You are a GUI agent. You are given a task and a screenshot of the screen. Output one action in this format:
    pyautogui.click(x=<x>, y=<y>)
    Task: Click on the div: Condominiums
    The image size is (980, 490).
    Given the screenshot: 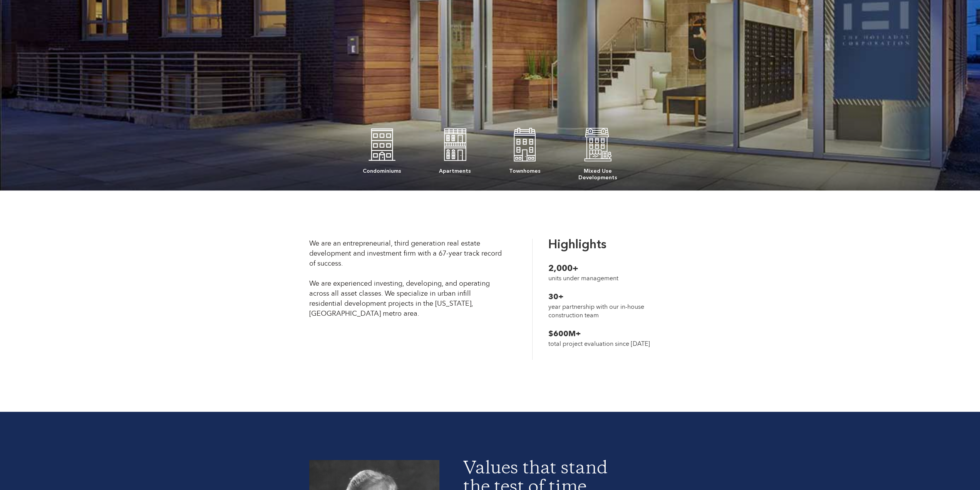 What is the action you would take?
    pyautogui.click(x=382, y=169)
    